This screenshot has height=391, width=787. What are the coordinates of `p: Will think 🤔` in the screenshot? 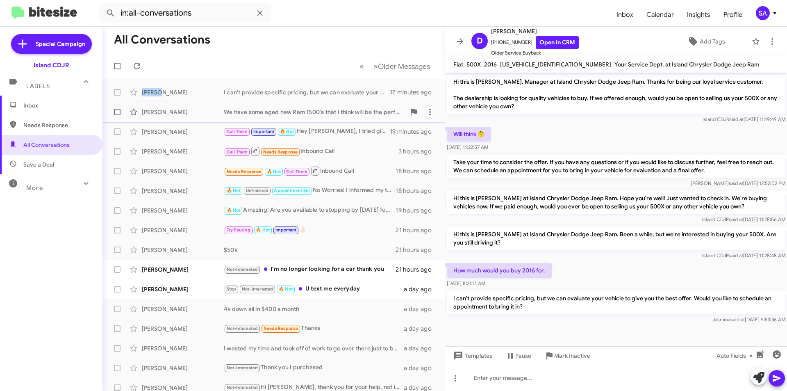 It's located at (469, 134).